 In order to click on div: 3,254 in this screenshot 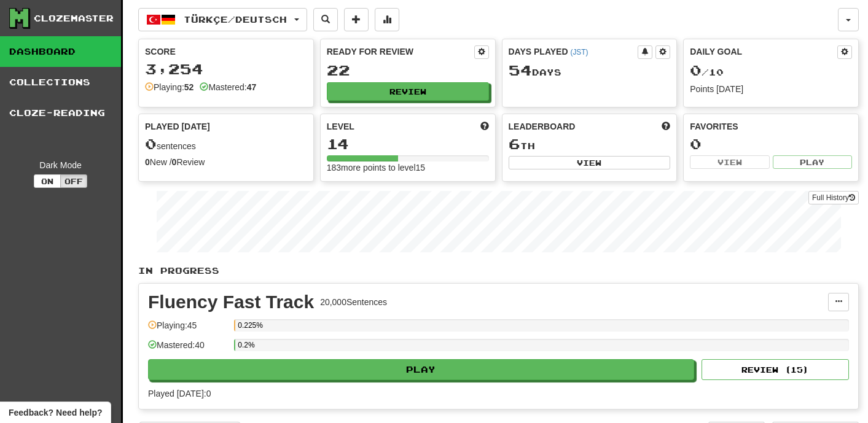, I will do `click(226, 69)`.